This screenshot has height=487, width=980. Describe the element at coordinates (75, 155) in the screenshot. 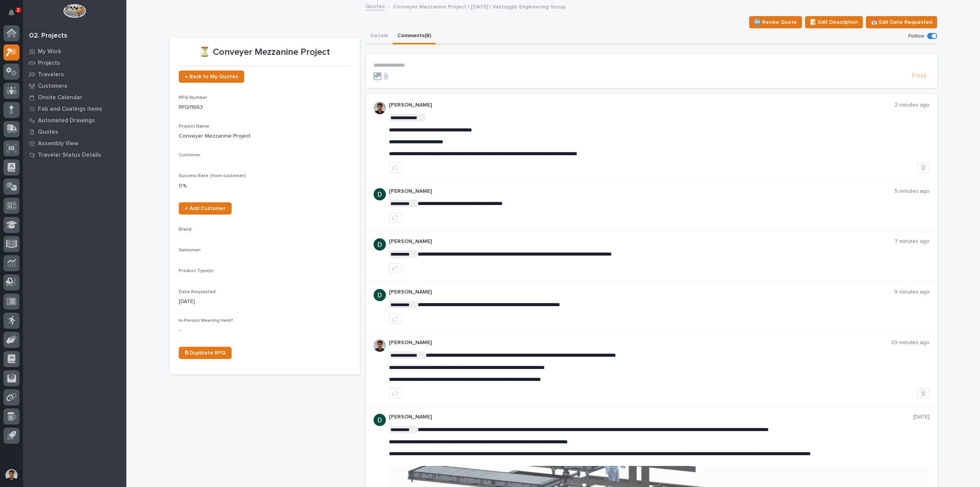

I see `a: Traveler Status Details` at that location.